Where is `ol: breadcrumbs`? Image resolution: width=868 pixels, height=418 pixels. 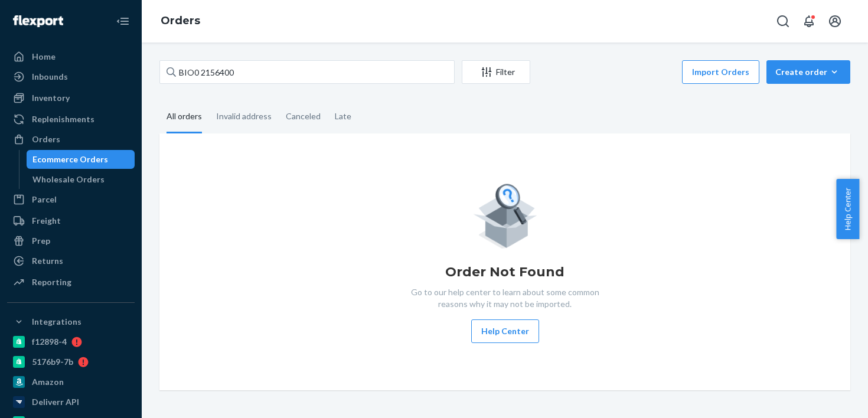
ol: breadcrumbs is located at coordinates (180, 21).